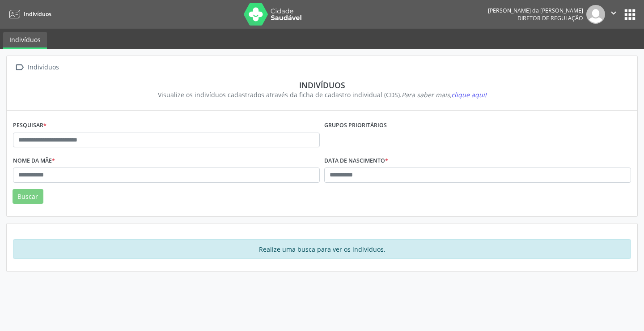  What do you see at coordinates (356, 125) in the screenshot?
I see `label: Grupos prioritários` at bounding box center [356, 125].